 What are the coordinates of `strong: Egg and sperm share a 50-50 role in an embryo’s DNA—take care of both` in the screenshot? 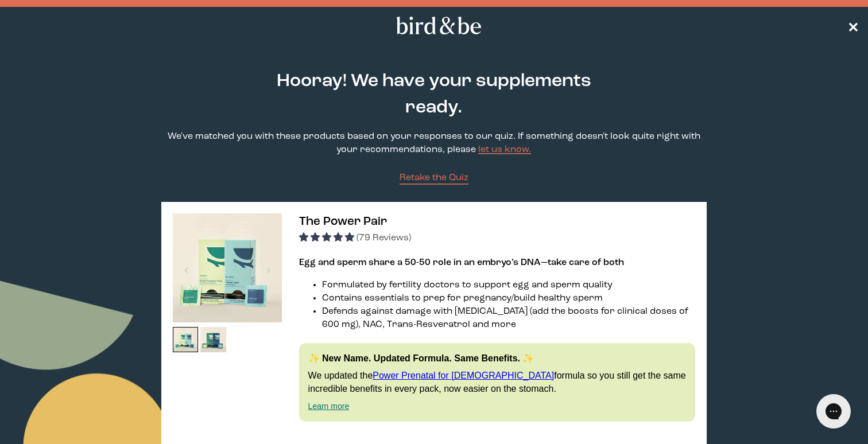 It's located at (461, 263).